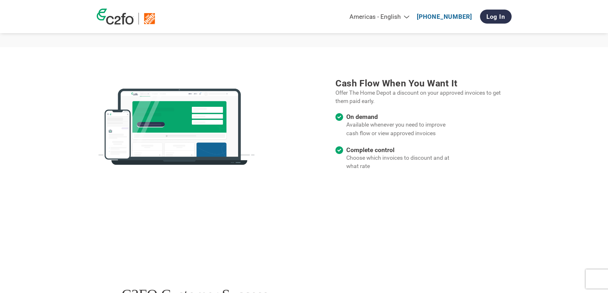  I want to click on h3: Cash flow when you want it, so click(423, 83).